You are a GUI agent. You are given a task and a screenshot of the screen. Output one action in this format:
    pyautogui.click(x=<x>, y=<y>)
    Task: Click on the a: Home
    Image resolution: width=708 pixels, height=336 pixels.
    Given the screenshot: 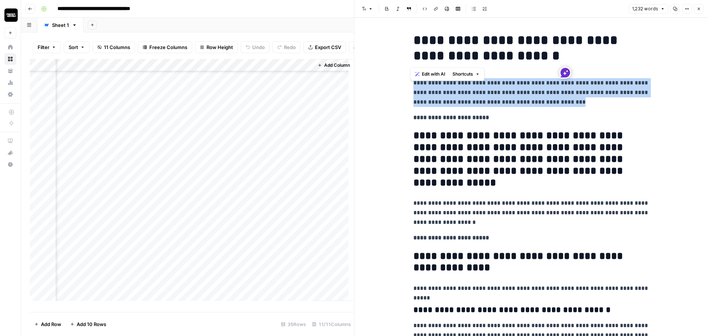 What is the action you would take?
    pyautogui.click(x=10, y=47)
    